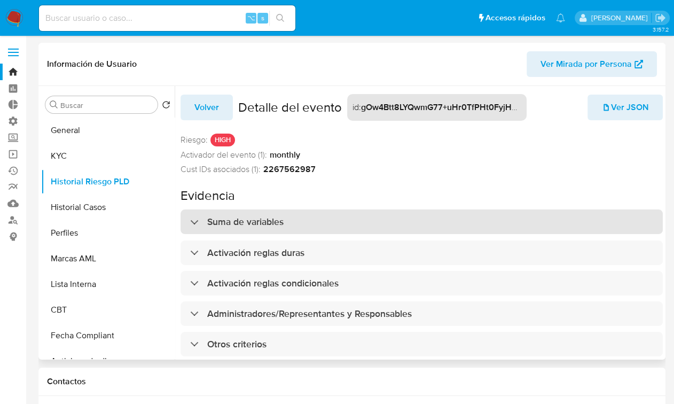 The height and width of the screenshot is (404, 674). Describe the element at coordinates (207, 107) in the screenshot. I see `span: Volver` at that location.